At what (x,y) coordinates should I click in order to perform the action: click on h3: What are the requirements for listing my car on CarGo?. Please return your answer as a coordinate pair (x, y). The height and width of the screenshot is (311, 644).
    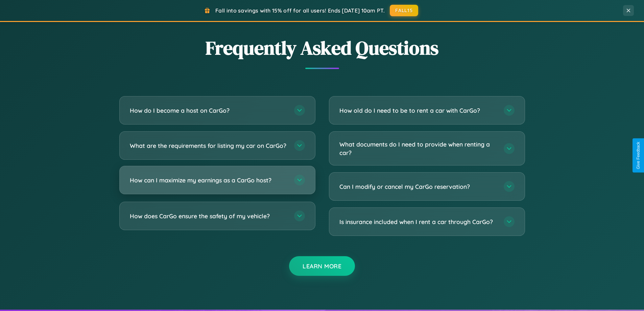
    Looking at the image, I should click on (209, 146).